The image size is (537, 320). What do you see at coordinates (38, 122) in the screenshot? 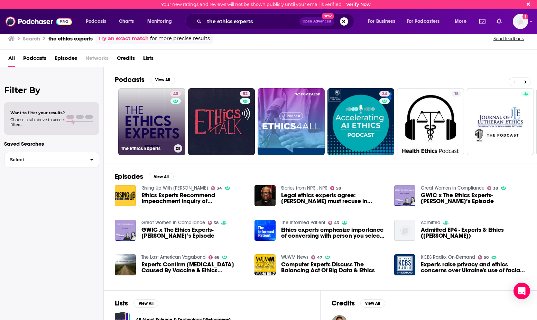
I see `span: Choose a tab above to access filters.` at bounding box center [38, 122].